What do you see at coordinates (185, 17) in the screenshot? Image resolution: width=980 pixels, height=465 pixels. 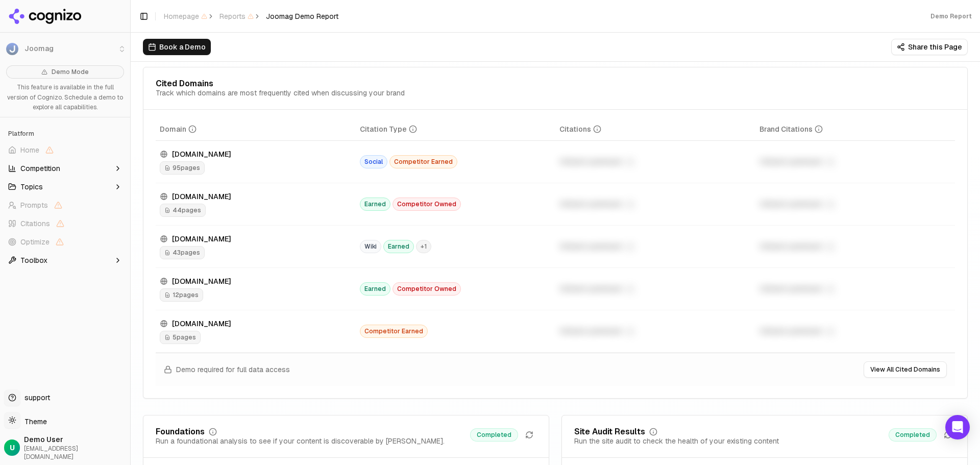 I see `span: Homepage` at bounding box center [185, 17].